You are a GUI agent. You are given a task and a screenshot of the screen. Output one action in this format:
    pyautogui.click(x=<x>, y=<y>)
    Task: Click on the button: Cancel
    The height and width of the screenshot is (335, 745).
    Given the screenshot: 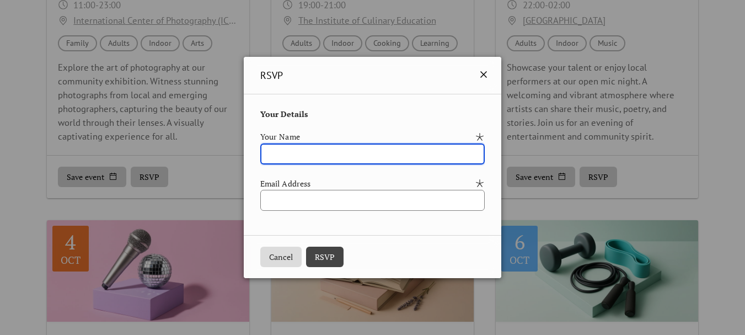 What is the action you would take?
    pyautogui.click(x=281, y=257)
    